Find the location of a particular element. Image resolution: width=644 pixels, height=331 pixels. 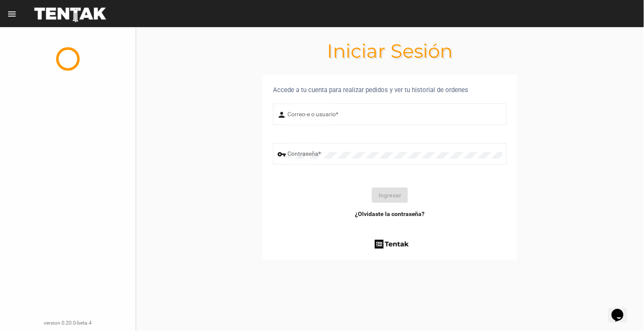

mat-icon: vpn_key is located at coordinates (283, 154).